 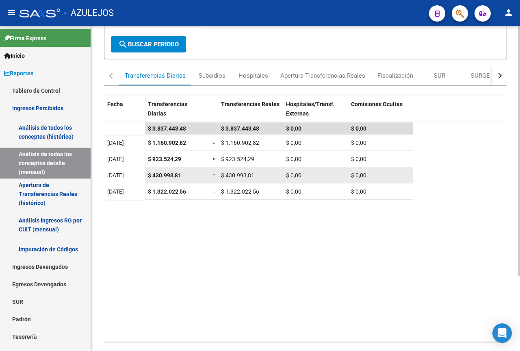 I want to click on span: Comisiones Ocultas, so click(x=377, y=104).